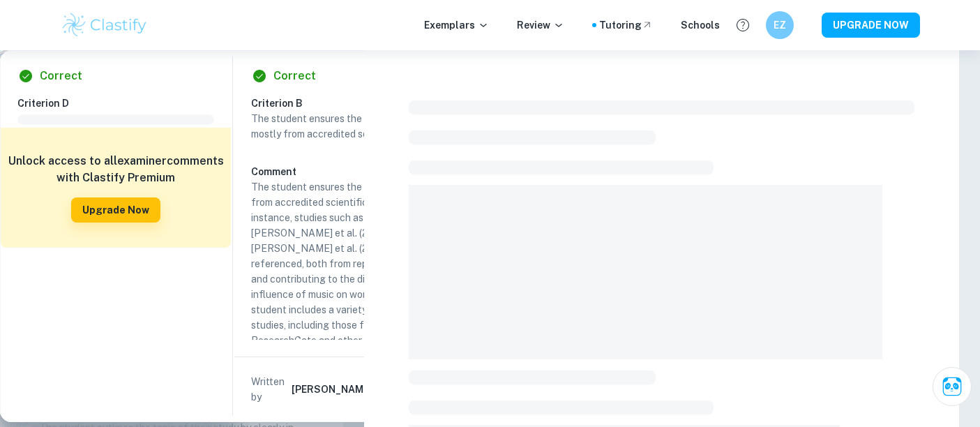  I want to click on a: Tutoring, so click(626, 25).